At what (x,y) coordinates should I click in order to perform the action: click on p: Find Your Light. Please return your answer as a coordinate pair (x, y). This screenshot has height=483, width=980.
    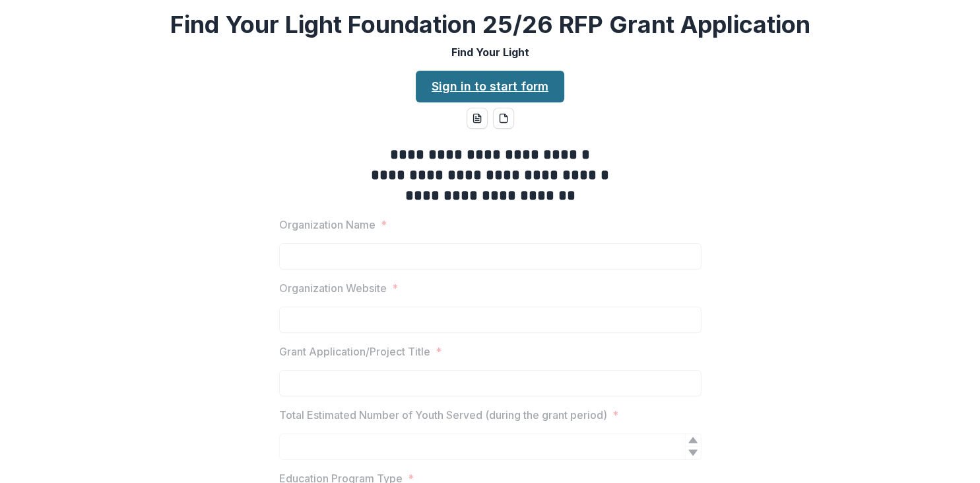
    Looking at the image, I should click on (491, 52).